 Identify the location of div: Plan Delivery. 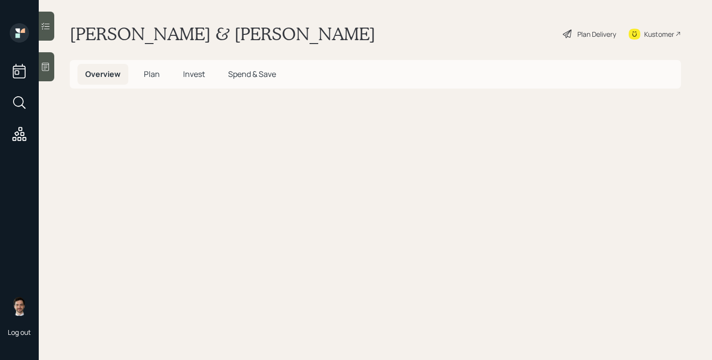
(596, 34).